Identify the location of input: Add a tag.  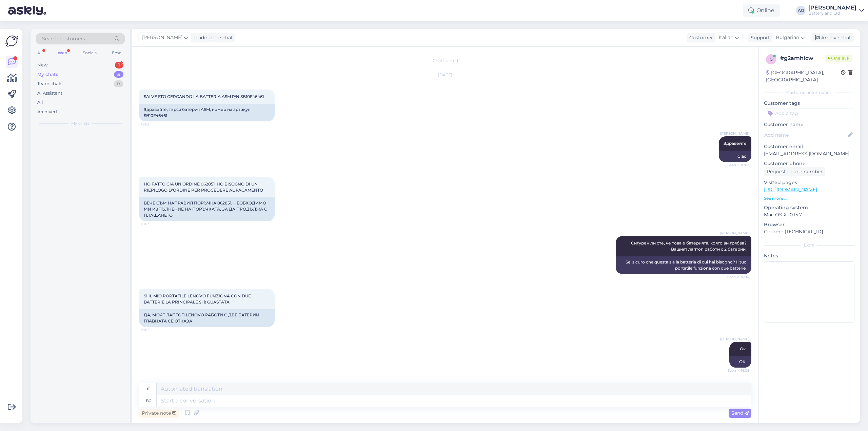
(808, 113).